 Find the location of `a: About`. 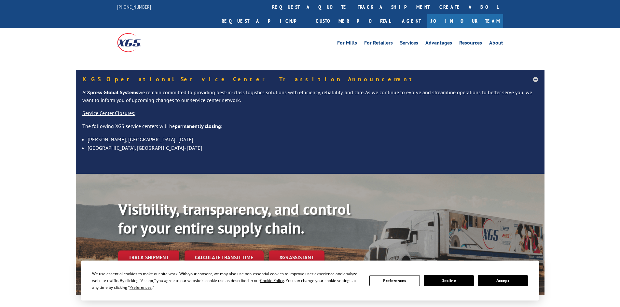

a: About is located at coordinates (496, 44).